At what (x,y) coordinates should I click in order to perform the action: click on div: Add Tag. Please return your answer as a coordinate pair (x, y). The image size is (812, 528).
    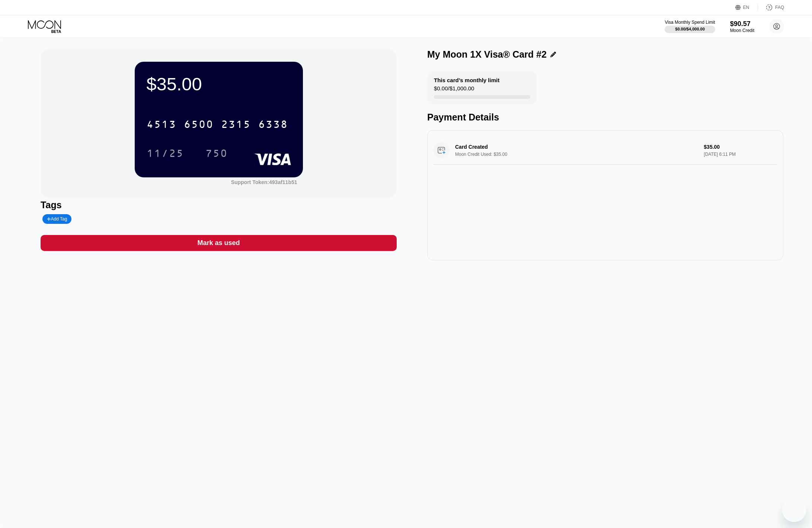
    Looking at the image, I should click on (57, 219).